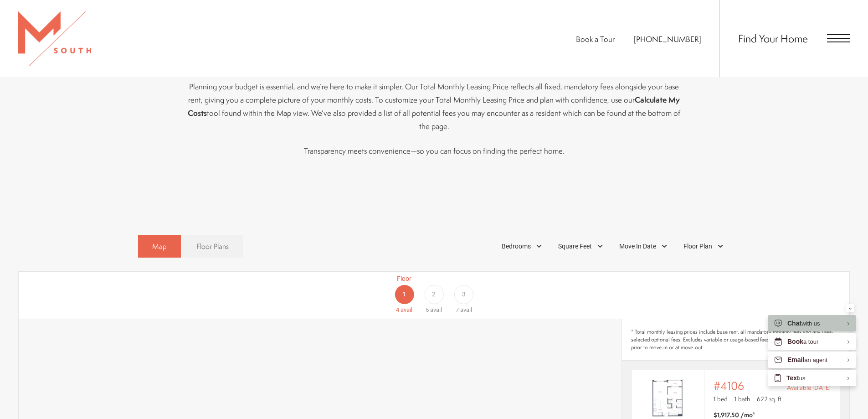 The height and width of the screenshot is (419, 868). Describe the element at coordinates (595, 39) in the screenshot. I see `span: Book a Tour` at that location.